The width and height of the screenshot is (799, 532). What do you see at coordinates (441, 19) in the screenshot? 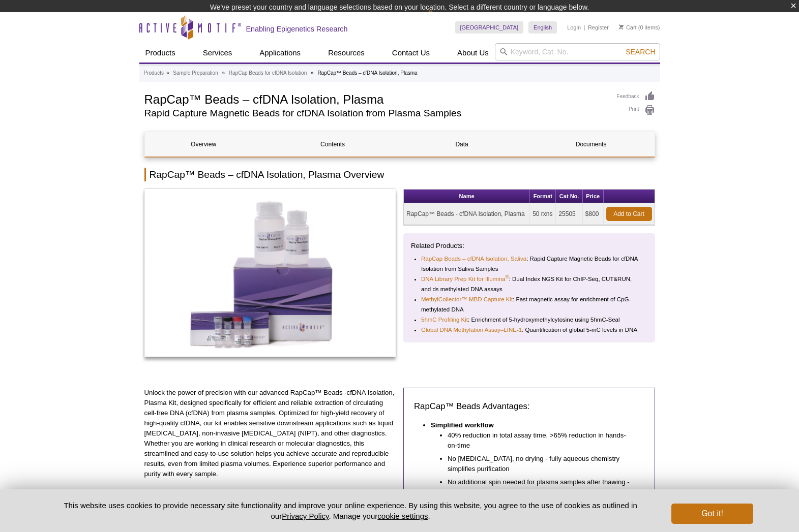
I see `img: Change Here` at bounding box center [441, 19].